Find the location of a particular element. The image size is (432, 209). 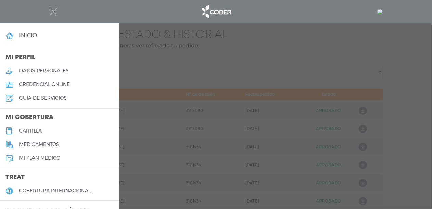

img: Cober_menu-close-white.svg is located at coordinates (53, 12).